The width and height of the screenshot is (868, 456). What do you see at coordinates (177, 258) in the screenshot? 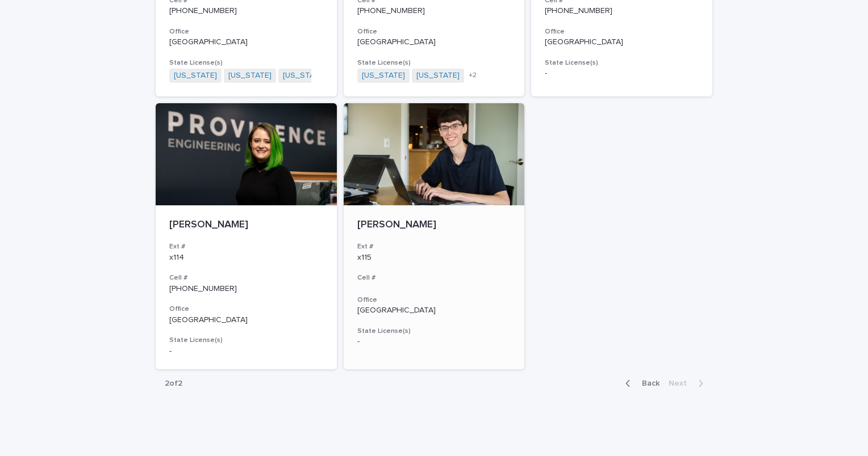
I see `a: x114` at bounding box center [177, 258].